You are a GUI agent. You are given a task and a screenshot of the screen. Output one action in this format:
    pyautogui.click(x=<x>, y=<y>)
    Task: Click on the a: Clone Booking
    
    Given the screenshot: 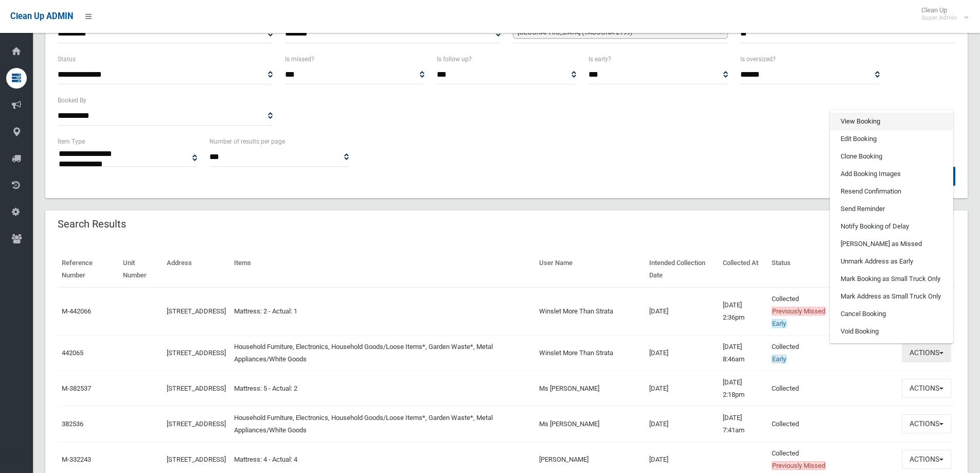 What is the action you would take?
    pyautogui.click(x=891, y=156)
    